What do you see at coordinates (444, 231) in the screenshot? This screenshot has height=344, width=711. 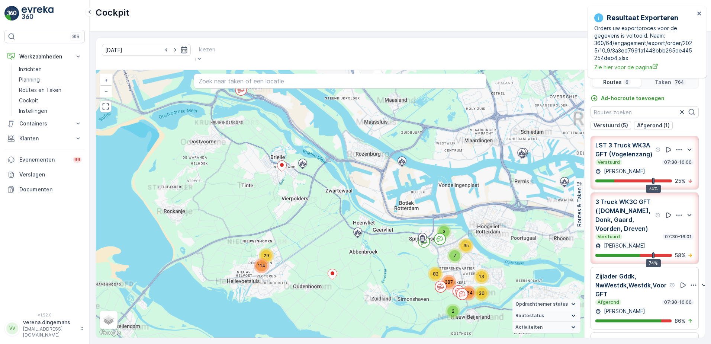 I see `span: 3` at bounding box center [444, 231].